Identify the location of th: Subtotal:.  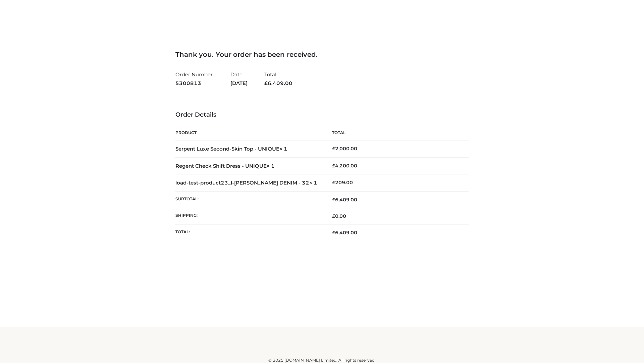
(248, 199).